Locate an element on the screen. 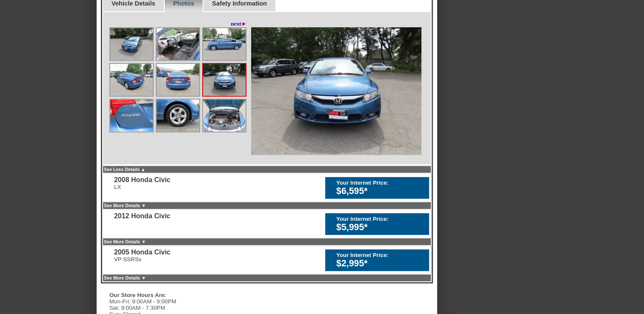 The width and height of the screenshot is (644, 314). div: 2008 Honda Civic is located at coordinates (142, 180).